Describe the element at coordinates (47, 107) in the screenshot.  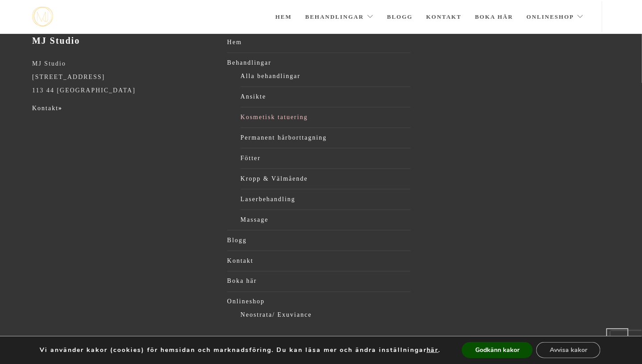
I see `a: Kontakt»` at that location.